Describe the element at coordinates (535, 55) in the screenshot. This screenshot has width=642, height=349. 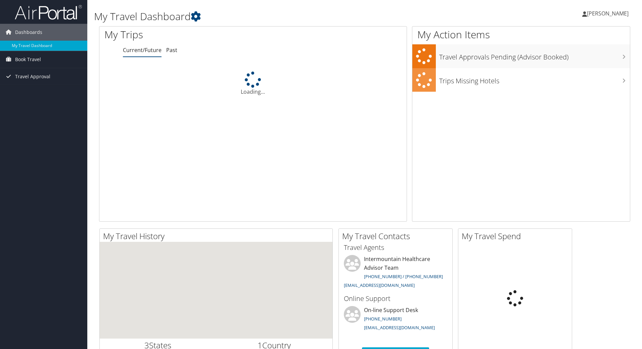
I see `h3: Travel Approvals Pending (Advisor Booked)` at that location.